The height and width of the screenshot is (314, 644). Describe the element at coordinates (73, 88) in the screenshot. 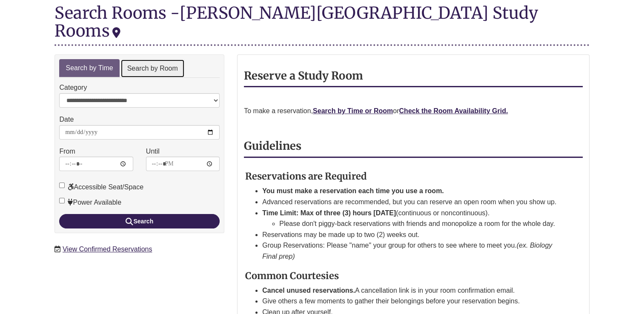

I see `label: Category` at that location.